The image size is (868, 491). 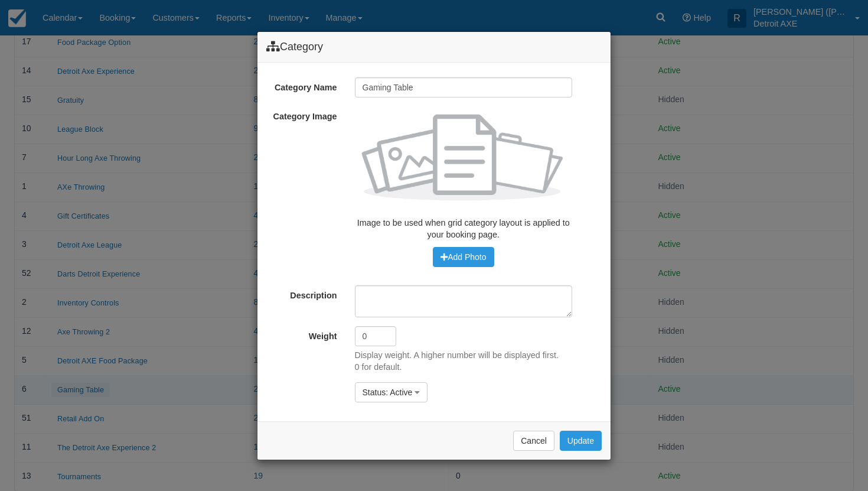 What do you see at coordinates (434, 47) in the screenshot?
I see `h4: Category` at bounding box center [434, 47].